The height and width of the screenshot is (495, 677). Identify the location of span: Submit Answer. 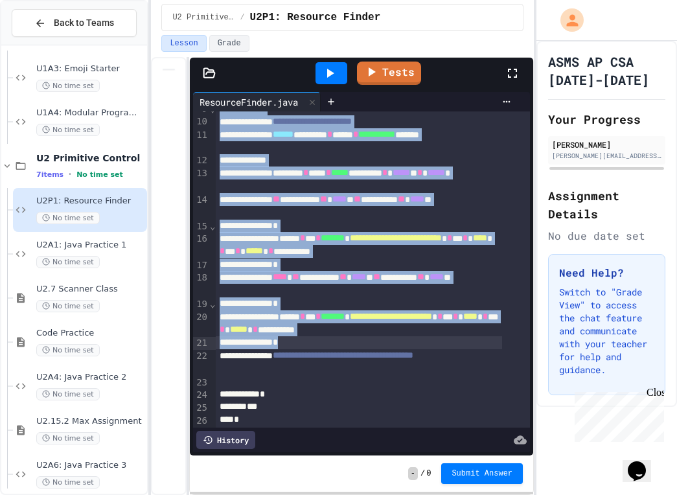
(482, 474).